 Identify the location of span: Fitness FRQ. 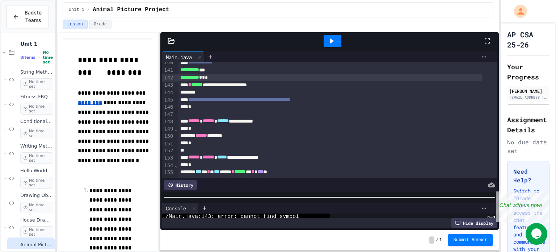
(37, 97).